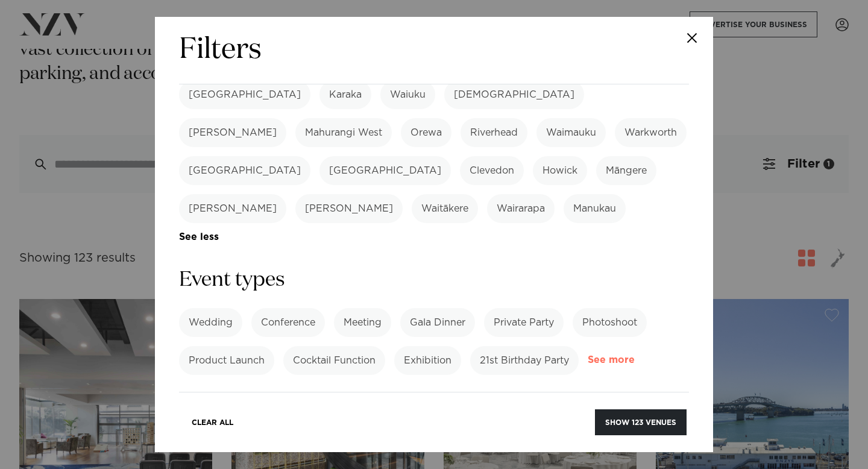 The image size is (868, 469). Describe the element at coordinates (334, 360) in the screenshot. I see `label: Cocktail Function` at that location.